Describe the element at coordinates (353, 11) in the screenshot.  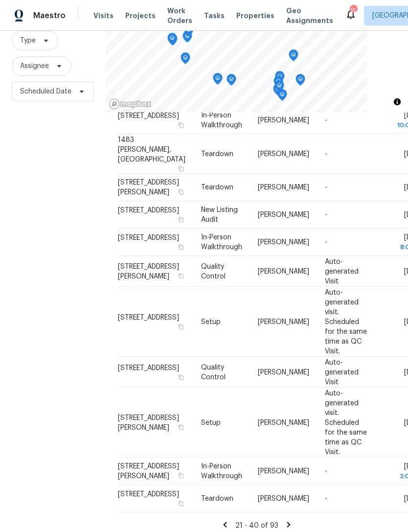
I see `div: 15` at that location.